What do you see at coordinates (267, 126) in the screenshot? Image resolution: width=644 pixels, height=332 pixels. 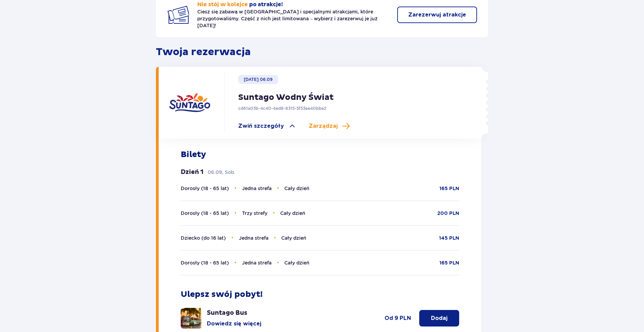 I see `a: Zwiń szczegóły` at bounding box center [267, 126].